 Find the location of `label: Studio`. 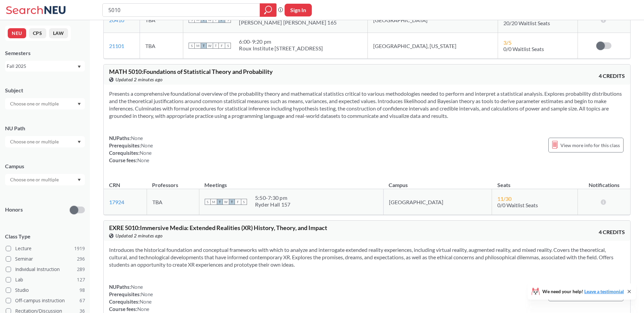

label: Studio is located at coordinates (46, 290).